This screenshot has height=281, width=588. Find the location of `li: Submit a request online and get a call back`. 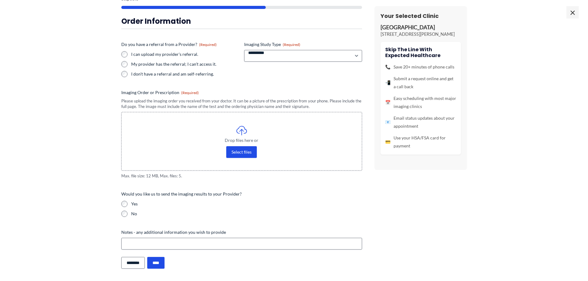

li: Submit a request online and get a call back is located at coordinates (421, 83).